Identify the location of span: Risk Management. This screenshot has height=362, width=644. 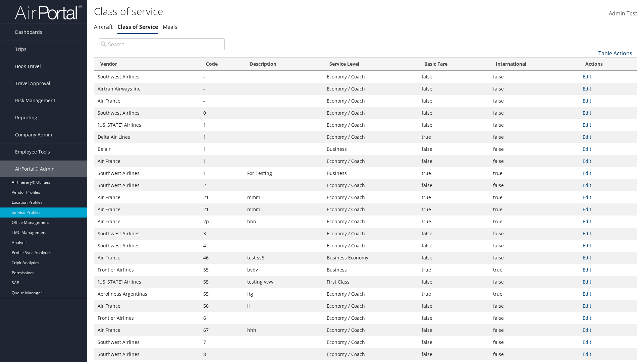
(35, 101).